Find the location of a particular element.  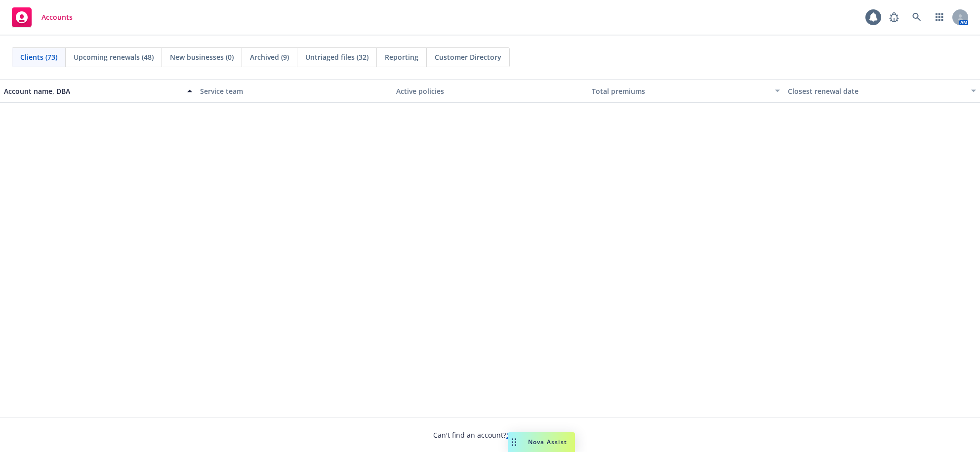

button: Service team is located at coordinates (294, 91).